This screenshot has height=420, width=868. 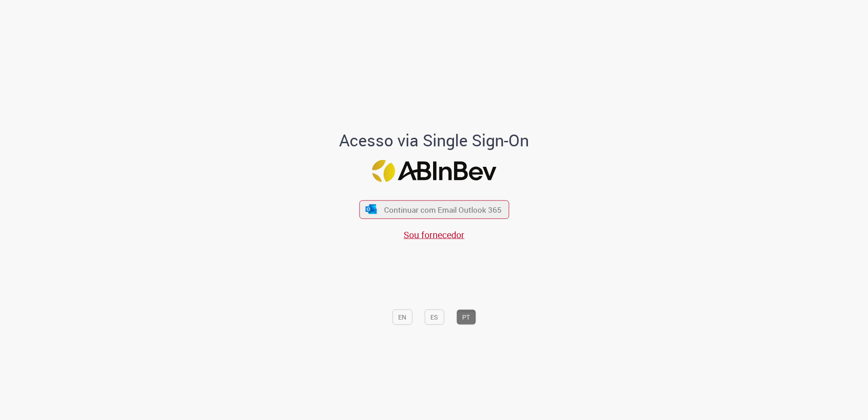 What do you see at coordinates (434, 316) in the screenshot?
I see `button: ES` at bounding box center [434, 316].